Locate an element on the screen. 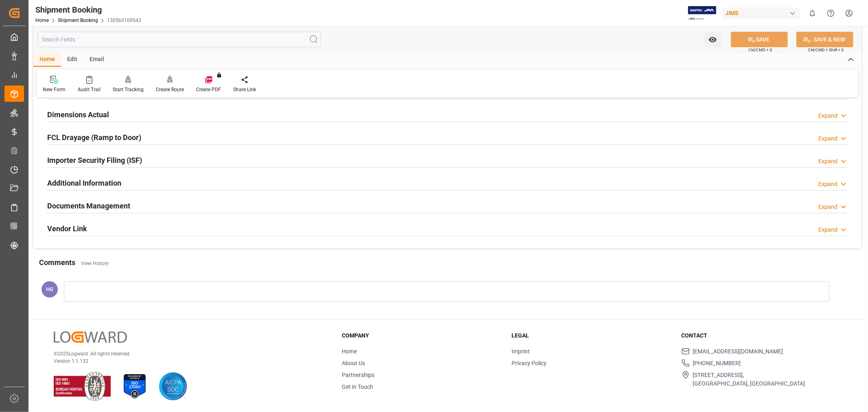  h2: Comments is located at coordinates (57, 262).